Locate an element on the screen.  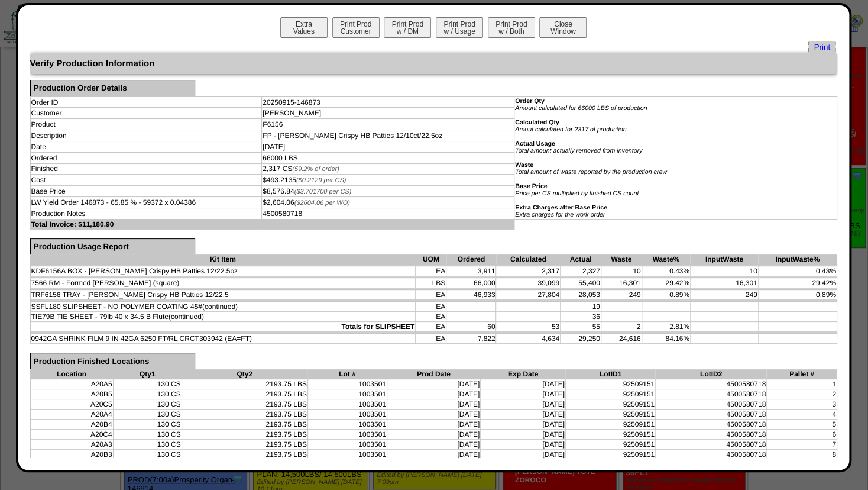
td: Date is located at coordinates (146, 146).